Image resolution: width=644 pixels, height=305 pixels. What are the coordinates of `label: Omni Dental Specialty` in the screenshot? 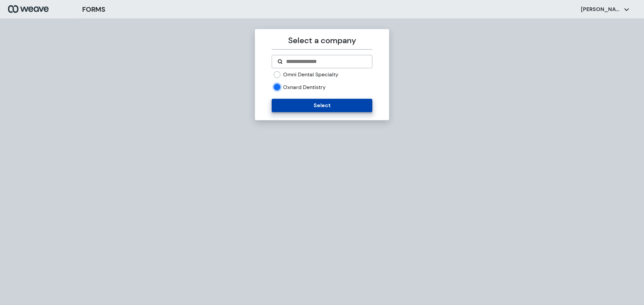 It's located at (311, 75).